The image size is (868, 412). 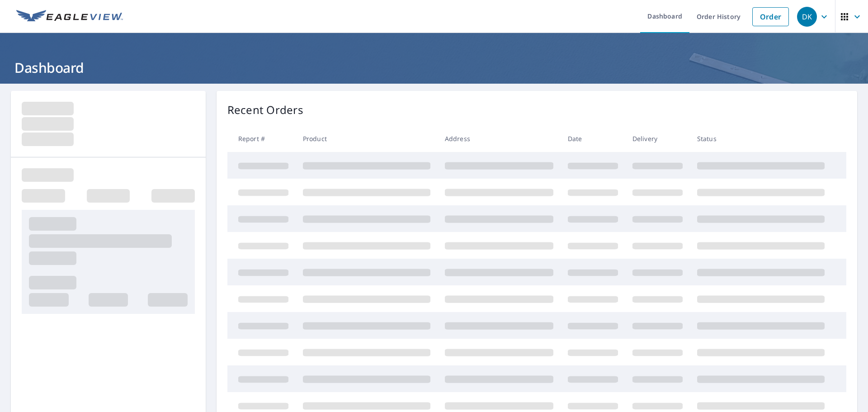 What do you see at coordinates (657, 138) in the screenshot?
I see `th: Delivery` at bounding box center [657, 138].